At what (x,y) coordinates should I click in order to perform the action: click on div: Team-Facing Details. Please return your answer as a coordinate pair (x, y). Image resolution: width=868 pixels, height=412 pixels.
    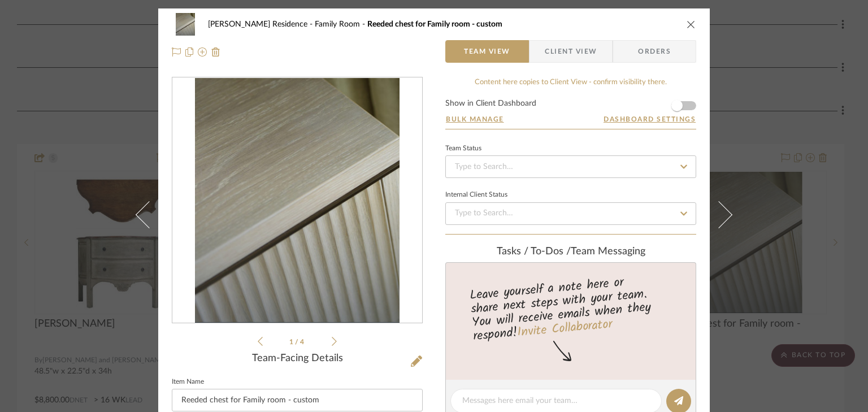
    Looking at the image, I should click on (297, 358).